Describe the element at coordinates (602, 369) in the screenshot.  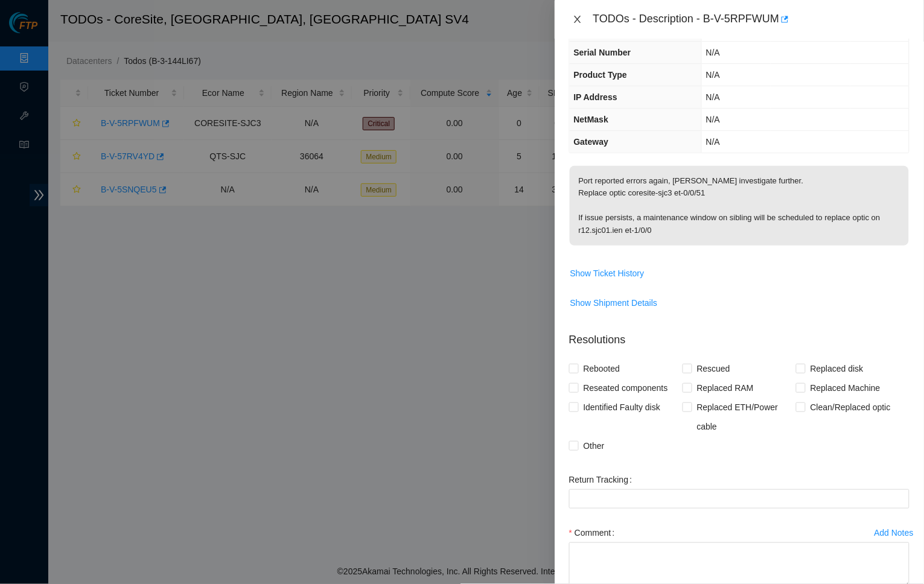
I see `span: Rebooted` at that location.